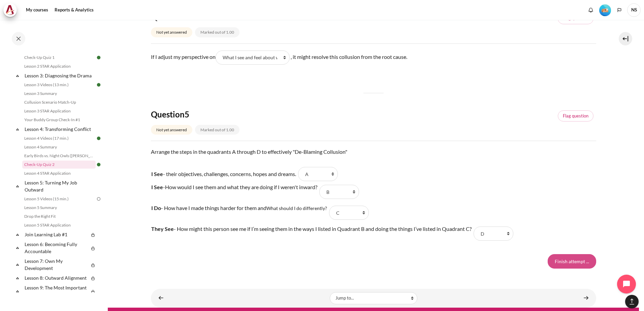  I want to click on div: Level #2, so click(605, 10).